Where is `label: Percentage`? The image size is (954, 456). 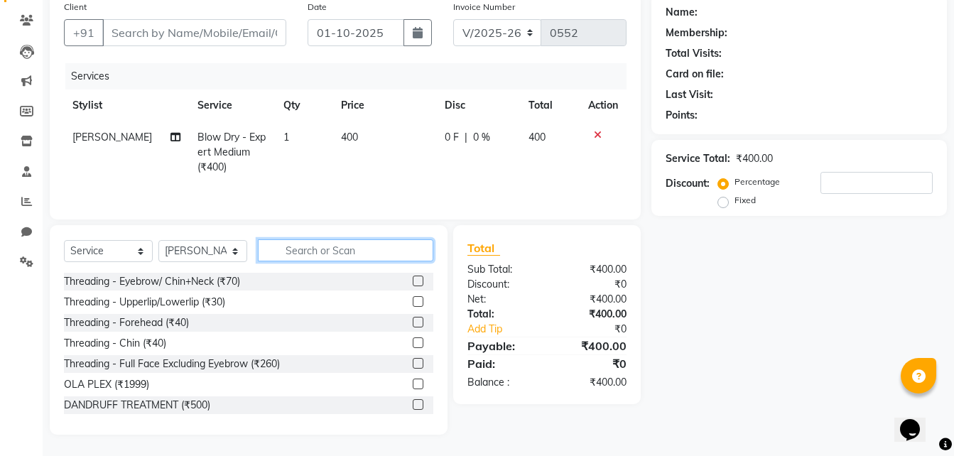
label: Percentage is located at coordinates (757, 182).